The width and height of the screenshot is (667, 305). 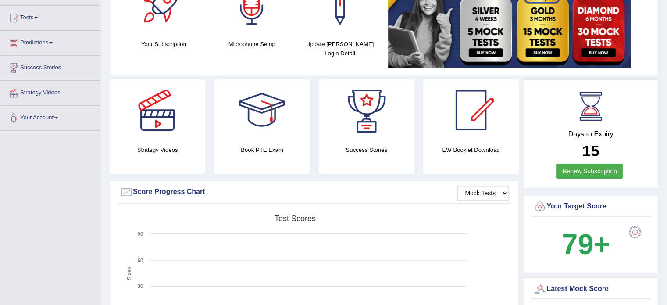 I want to click on tspan: Score, so click(x=129, y=273).